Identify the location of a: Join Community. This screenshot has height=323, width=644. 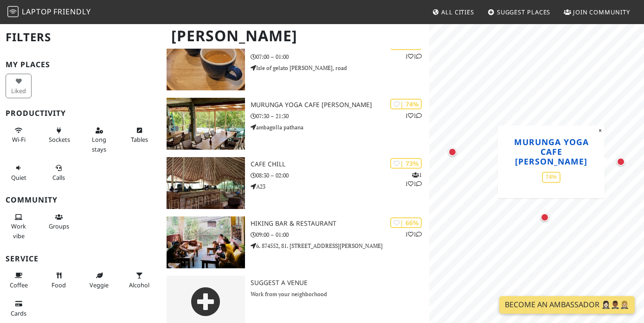
(597, 12).